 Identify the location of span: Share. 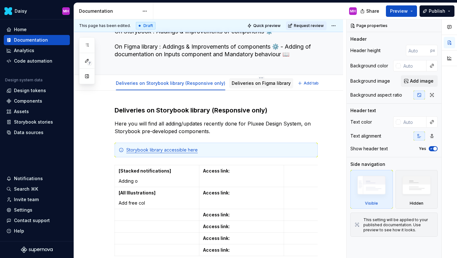
(373, 11).